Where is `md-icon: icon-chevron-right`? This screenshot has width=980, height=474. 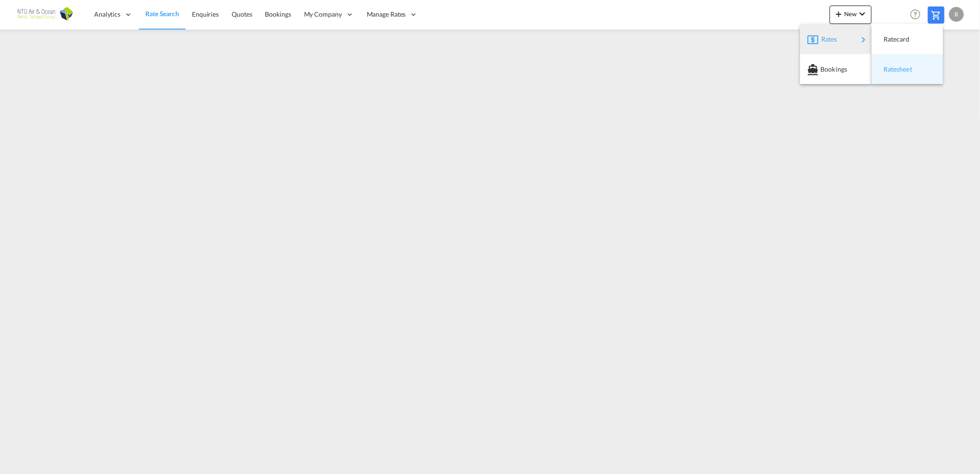 md-icon: icon-chevron-right is located at coordinates (864, 40).